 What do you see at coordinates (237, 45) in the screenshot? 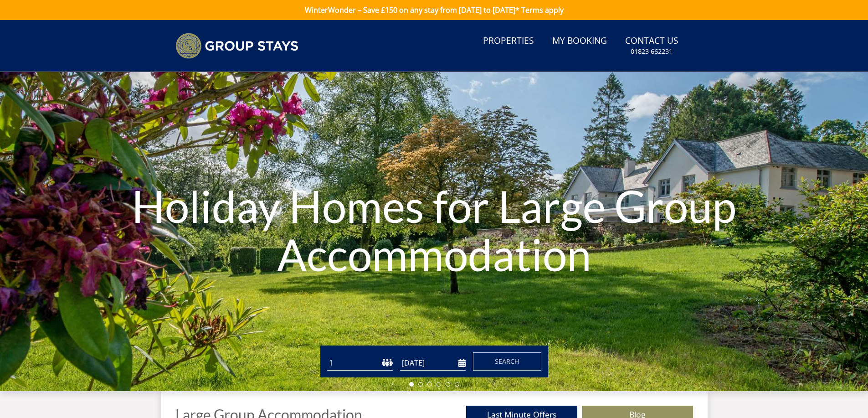
I see `img: Group Stays` at bounding box center [237, 45].